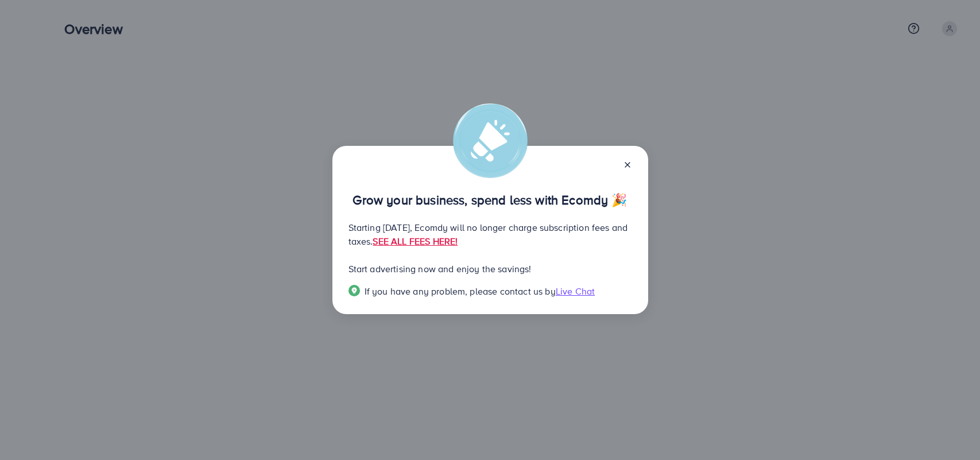  Describe the element at coordinates (575, 291) in the screenshot. I see `span: Live Chat` at that location.